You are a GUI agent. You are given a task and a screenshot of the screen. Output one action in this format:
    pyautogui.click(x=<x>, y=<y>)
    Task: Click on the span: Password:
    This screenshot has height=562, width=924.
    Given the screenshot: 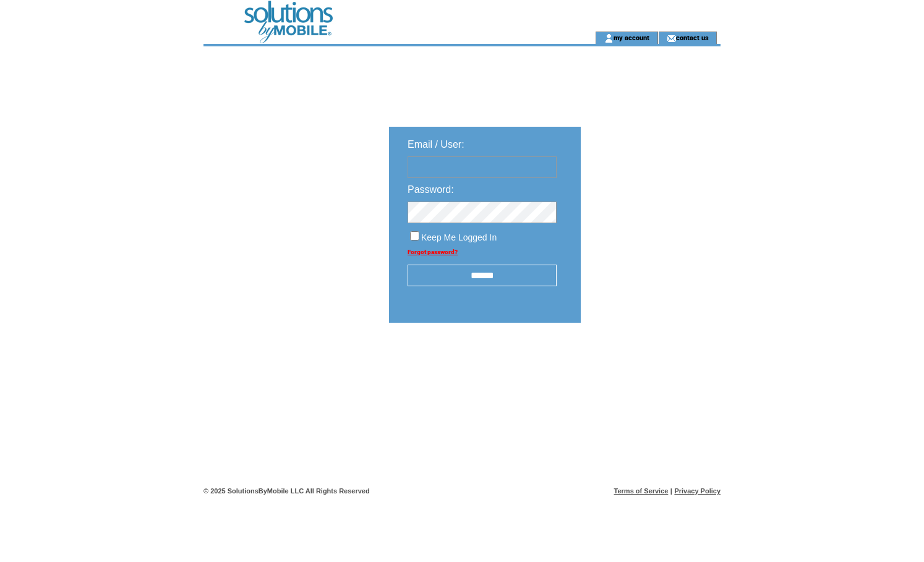 What is the action you would take?
    pyautogui.click(x=430, y=189)
    